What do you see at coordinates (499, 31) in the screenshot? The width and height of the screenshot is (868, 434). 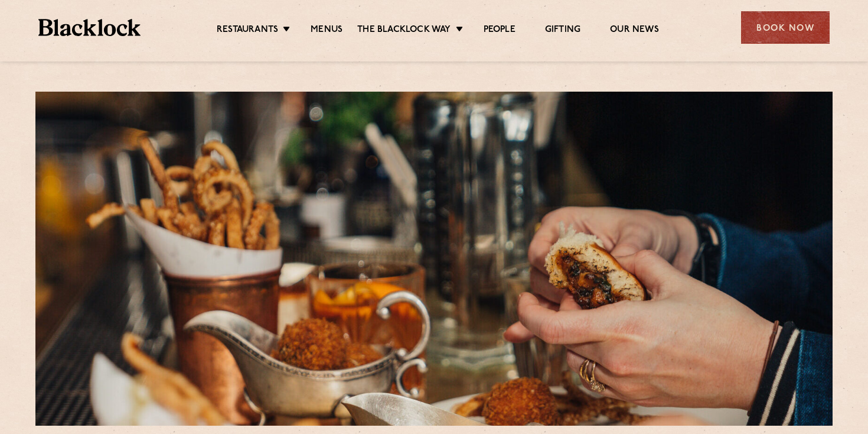 I see `a: People` at bounding box center [499, 31].